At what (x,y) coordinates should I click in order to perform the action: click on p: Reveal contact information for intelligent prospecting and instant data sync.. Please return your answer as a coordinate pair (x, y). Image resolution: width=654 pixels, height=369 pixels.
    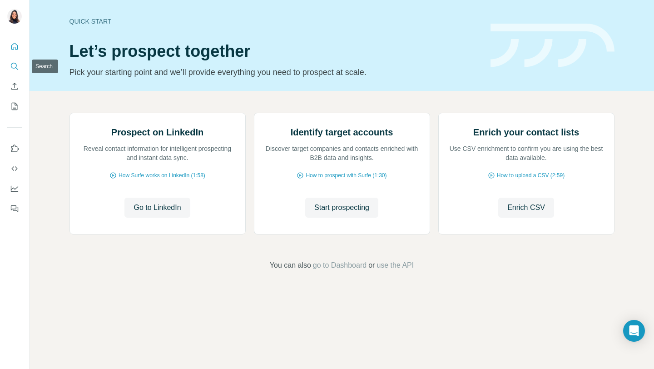
    Looking at the image, I should click on (157, 153).